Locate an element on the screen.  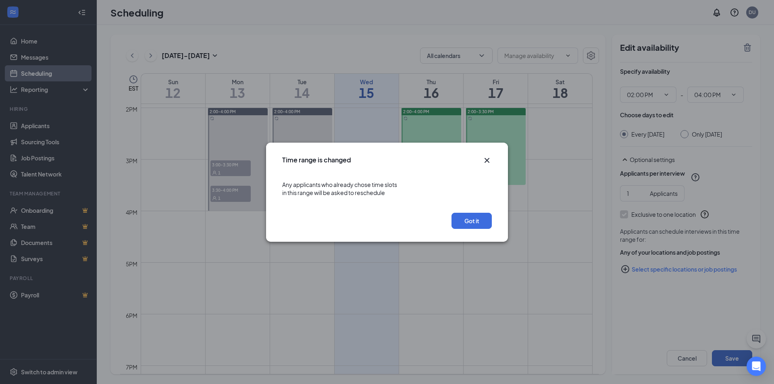
div: Open Intercom Messenger is located at coordinates (756, 367).